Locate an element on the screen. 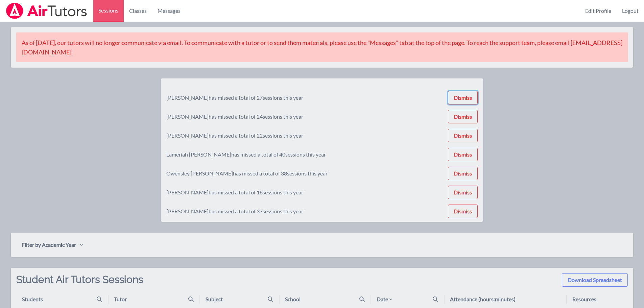 This screenshot has height=308, width=644. span: Messages is located at coordinates (169, 11).